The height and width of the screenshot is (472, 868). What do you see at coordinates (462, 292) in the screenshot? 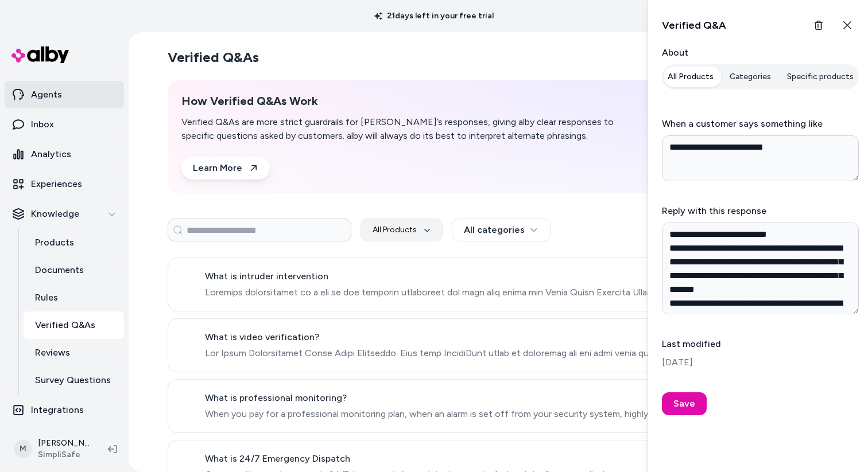
I see `span: Loremips dolorsitamet co a eli se doe temporin utlaboreet dol magn aliq enima min Venia Quisn Exe...` at bounding box center [462, 292].